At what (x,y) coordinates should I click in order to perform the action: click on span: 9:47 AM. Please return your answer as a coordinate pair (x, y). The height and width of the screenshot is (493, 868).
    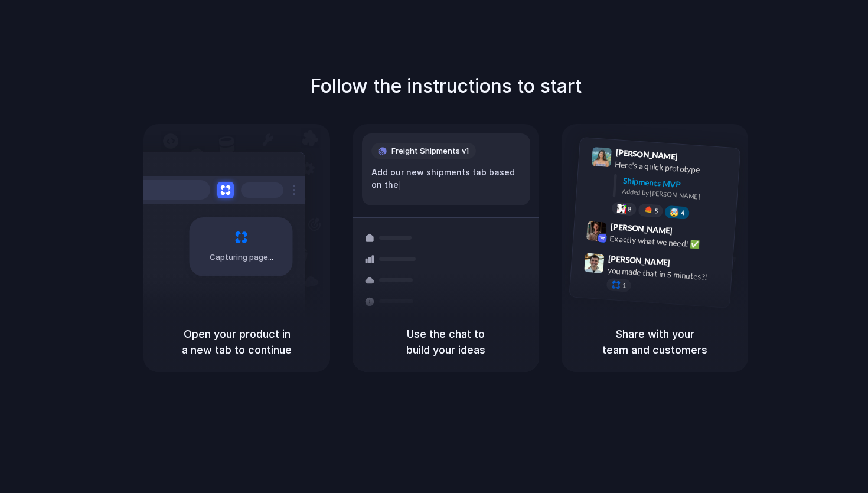
    Looking at the image, I should click on (685, 265).